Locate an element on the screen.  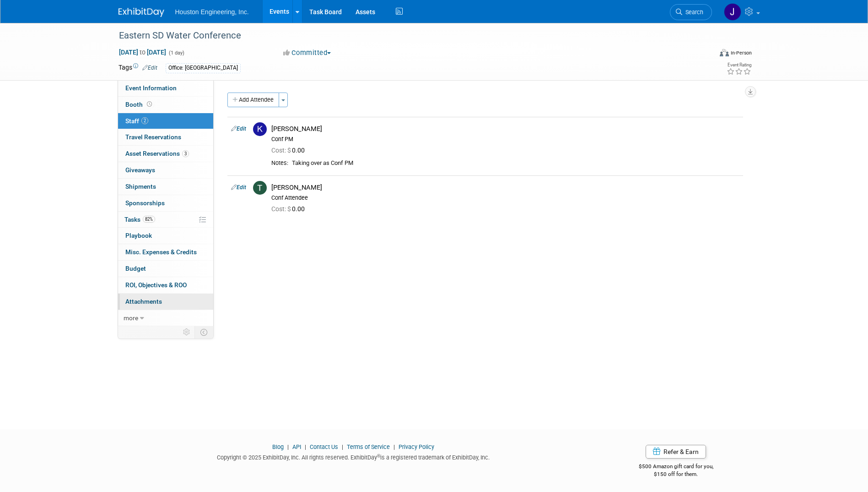
span: Sponsorships is located at coordinates (145, 203).